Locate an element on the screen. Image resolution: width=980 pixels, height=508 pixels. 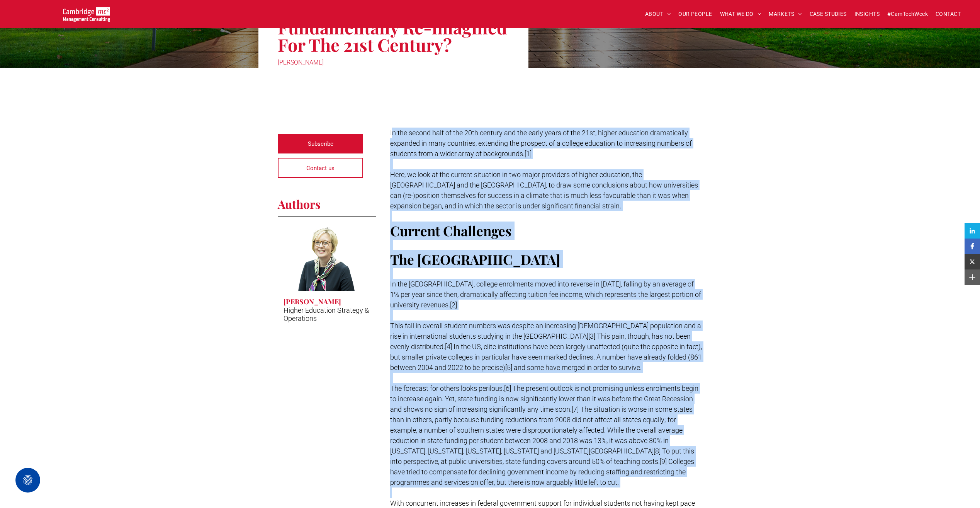
span: The forecast for others looks perilous.[6] The present outlook is not promising unless enrolments... is located at coordinates (545, 436).